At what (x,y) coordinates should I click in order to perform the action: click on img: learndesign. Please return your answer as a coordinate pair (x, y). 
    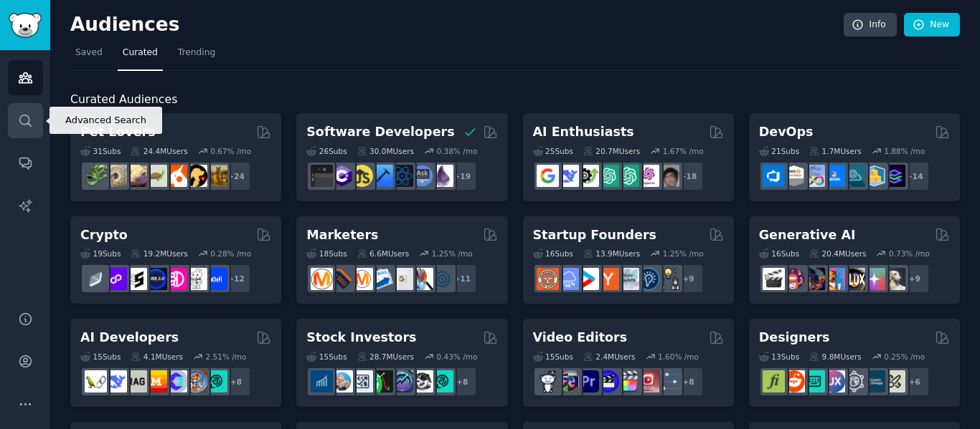
    Looking at the image, I should click on (874, 382).